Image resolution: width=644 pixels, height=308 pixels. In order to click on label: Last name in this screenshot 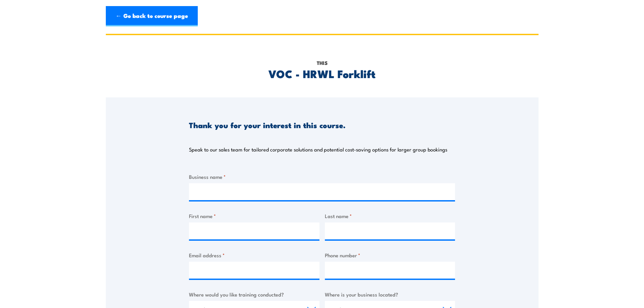, I will do `click(390, 216)`.